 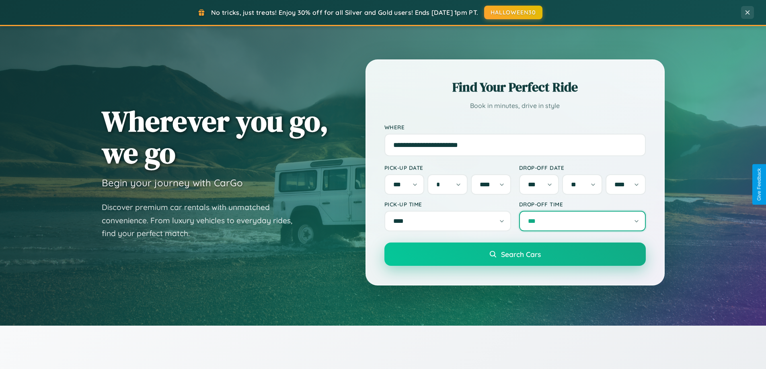 What do you see at coordinates (515, 254) in the screenshot?
I see `button: Search Cars` at bounding box center [515, 254].